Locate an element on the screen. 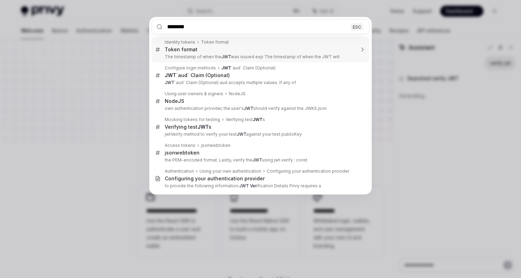  div: Identity tokens is located at coordinates (180, 42).